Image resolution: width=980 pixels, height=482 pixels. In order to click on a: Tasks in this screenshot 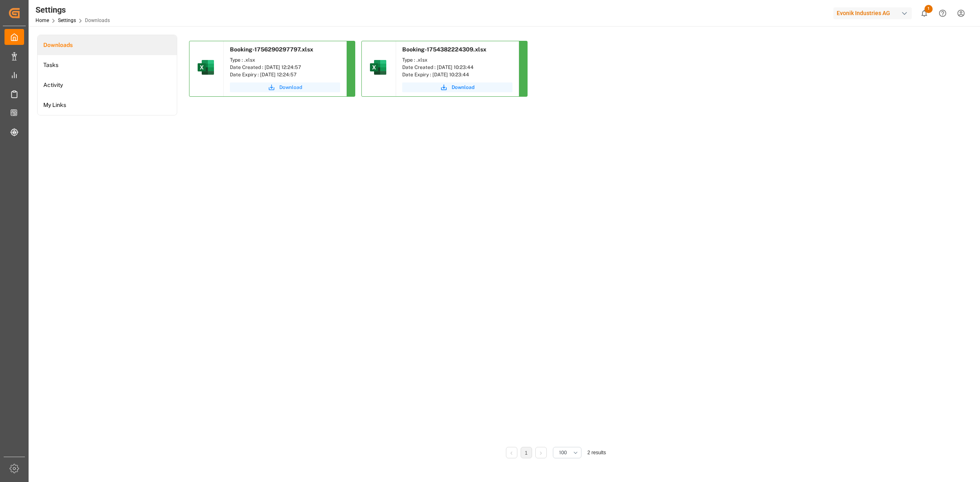, I will do `click(107, 65)`.